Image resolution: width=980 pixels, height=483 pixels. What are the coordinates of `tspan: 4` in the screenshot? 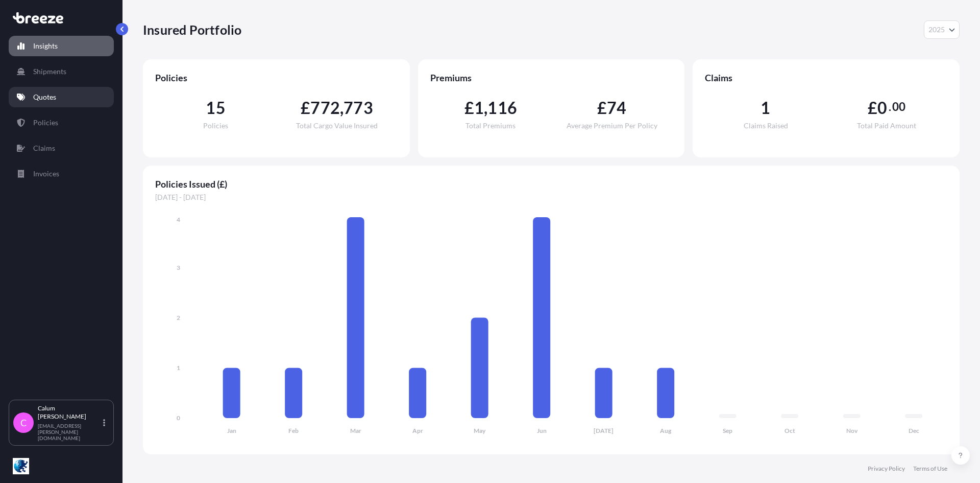 It's located at (178, 219).